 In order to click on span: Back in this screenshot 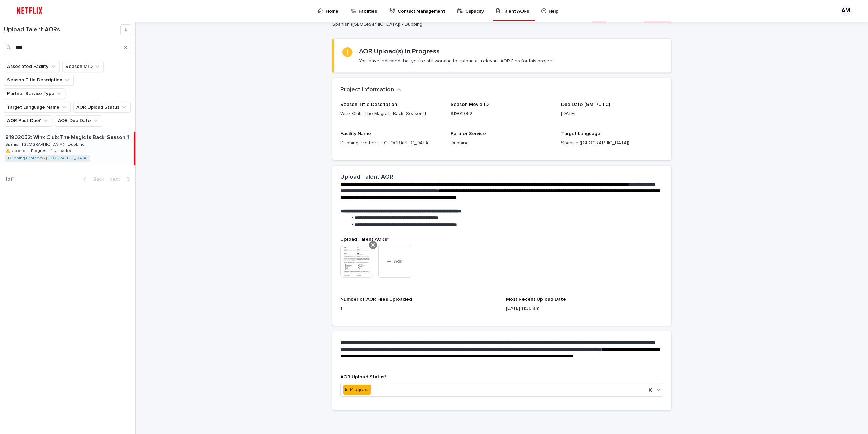, I will do `click(96, 179)`.